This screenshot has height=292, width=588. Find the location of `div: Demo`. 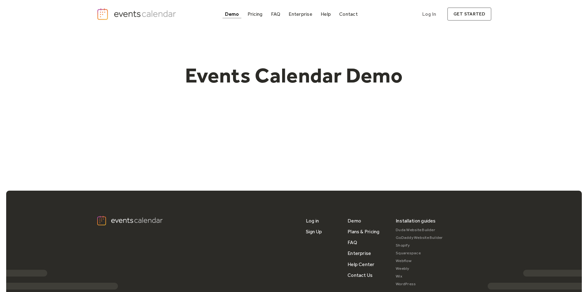

div: Demo is located at coordinates (232, 14).